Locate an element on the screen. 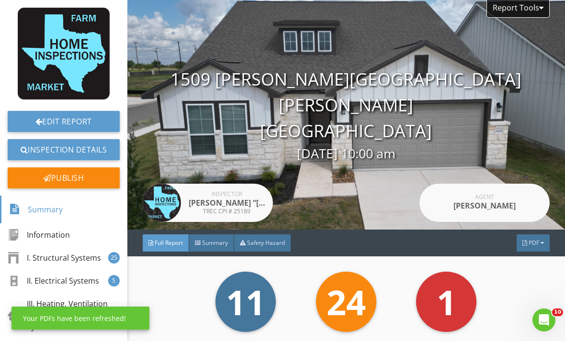  span: PDF is located at coordinates (534, 243).